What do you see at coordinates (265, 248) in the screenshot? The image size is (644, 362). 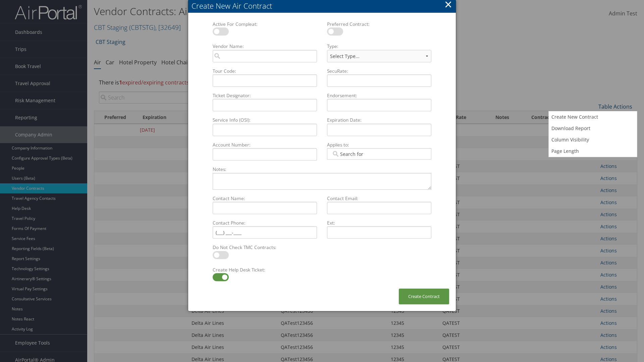 I see `label: Do Not Check TMC Contracts:` at bounding box center [265, 248].